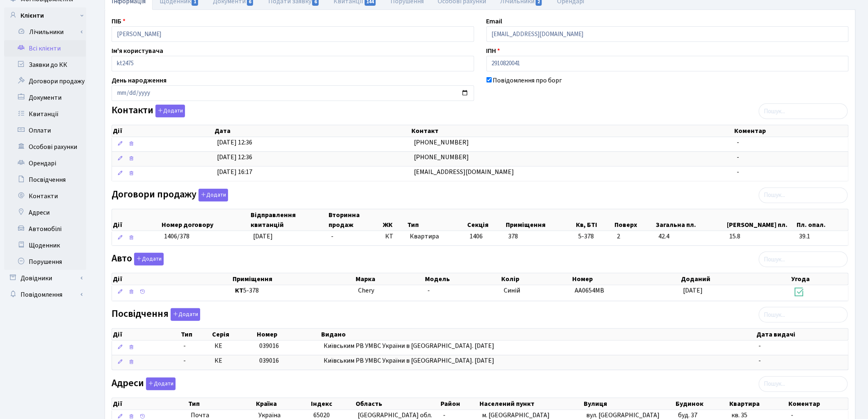 The image size is (868, 419). What do you see at coordinates (161, 384) in the screenshot?
I see `button: Адреси` at bounding box center [161, 384].